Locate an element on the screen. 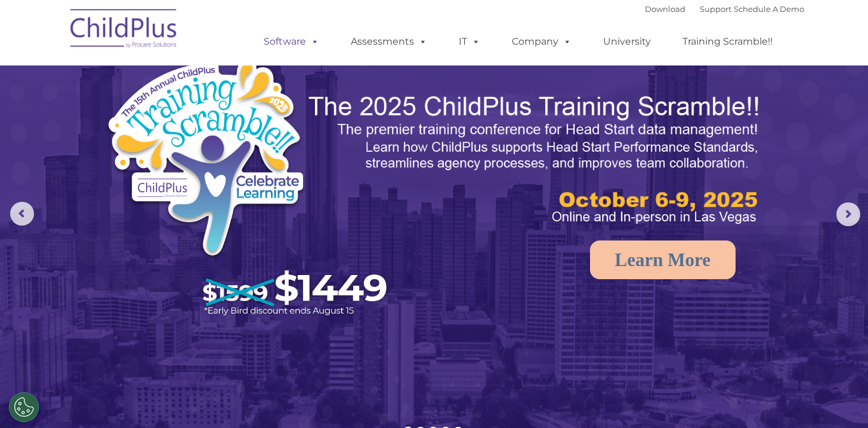 The width and height of the screenshot is (868, 428). a: Software is located at coordinates (291, 42).